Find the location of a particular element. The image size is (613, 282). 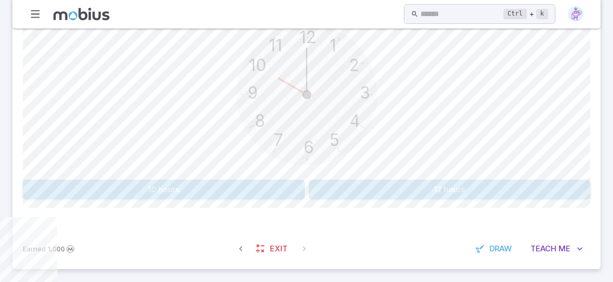

text: 4 is located at coordinates (354, 120).